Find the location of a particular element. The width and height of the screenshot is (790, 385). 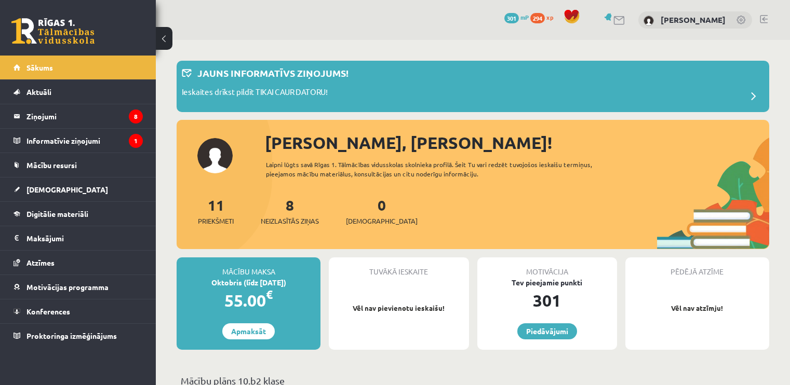

div: Pēdējā atzīme is located at coordinates (697, 267).